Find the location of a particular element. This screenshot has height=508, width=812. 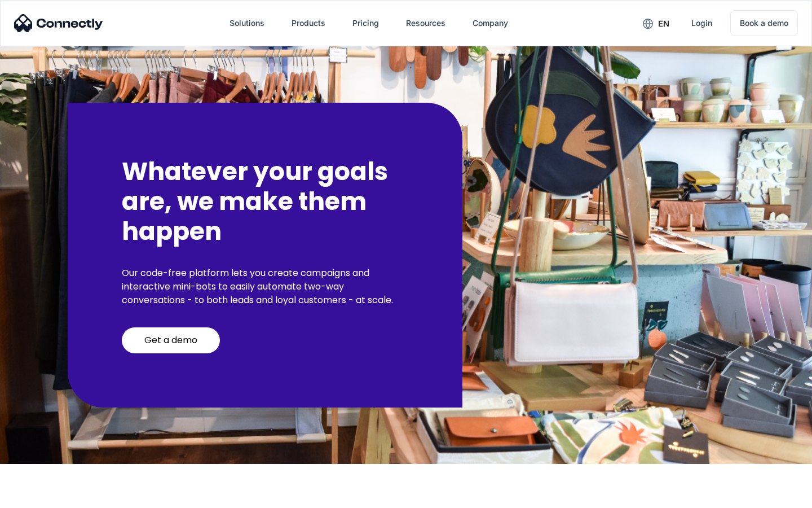

div: Get a demo is located at coordinates (171, 341).